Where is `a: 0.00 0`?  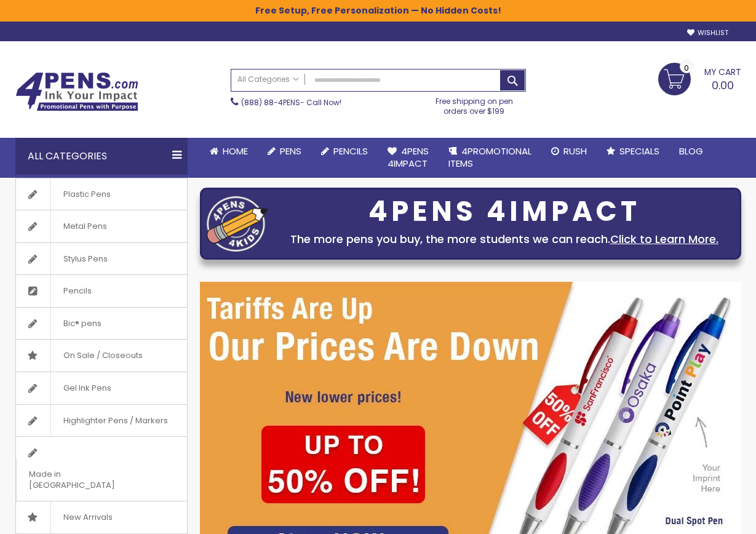
a: 0.00 0 is located at coordinates (700, 78).